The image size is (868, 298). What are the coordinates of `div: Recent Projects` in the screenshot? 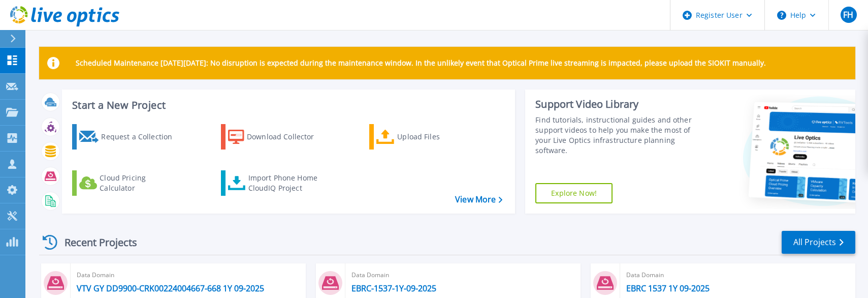 It's located at (95, 242).